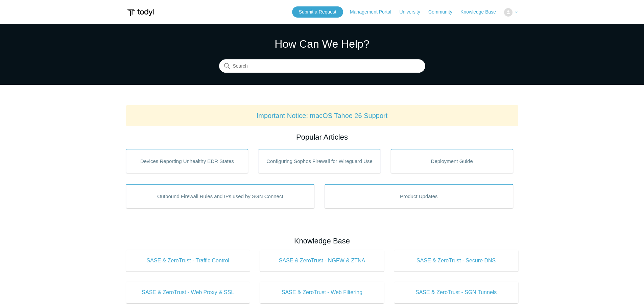 This screenshot has width=644, height=308. What do you see at coordinates (413, 12) in the screenshot?
I see `a: University` at bounding box center [413, 12].